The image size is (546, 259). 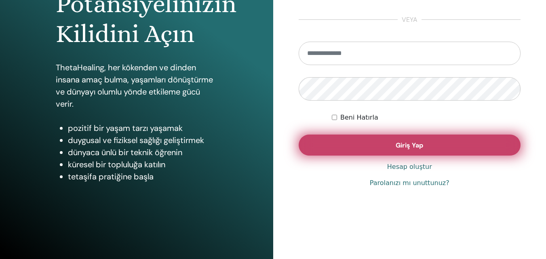 I want to click on li: pozitif bir yaşam tarzı yaşamak, so click(x=143, y=128).